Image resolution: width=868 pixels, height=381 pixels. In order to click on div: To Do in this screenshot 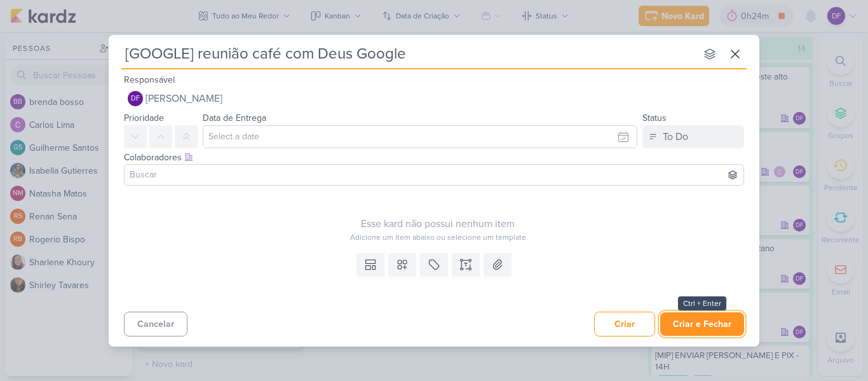, I will do `click(675, 137)`.